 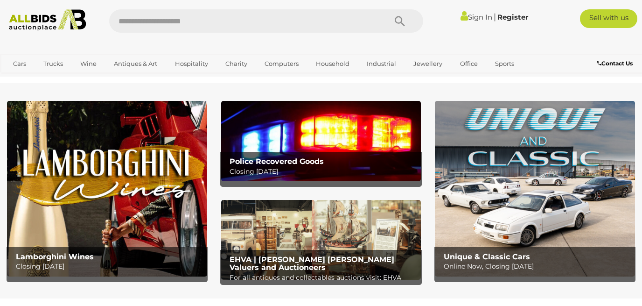 What do you see at coordinates (135, 63) in the screenshot?
I see `a: Antiques & Art` at bounding box center [135, 63].